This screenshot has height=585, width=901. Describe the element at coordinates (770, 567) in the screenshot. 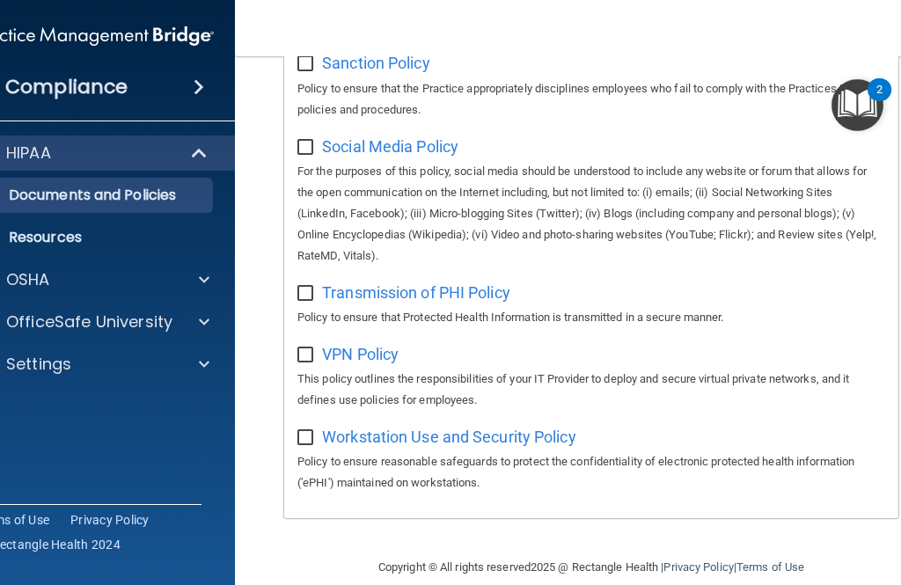

I see `a: Terms of Use` at that location.